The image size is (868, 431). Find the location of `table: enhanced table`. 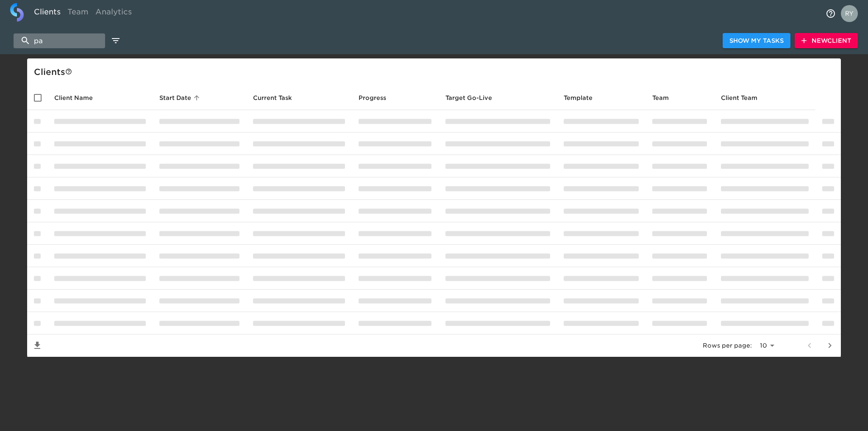

table: enhanced table is located at coordinates (434, 221).